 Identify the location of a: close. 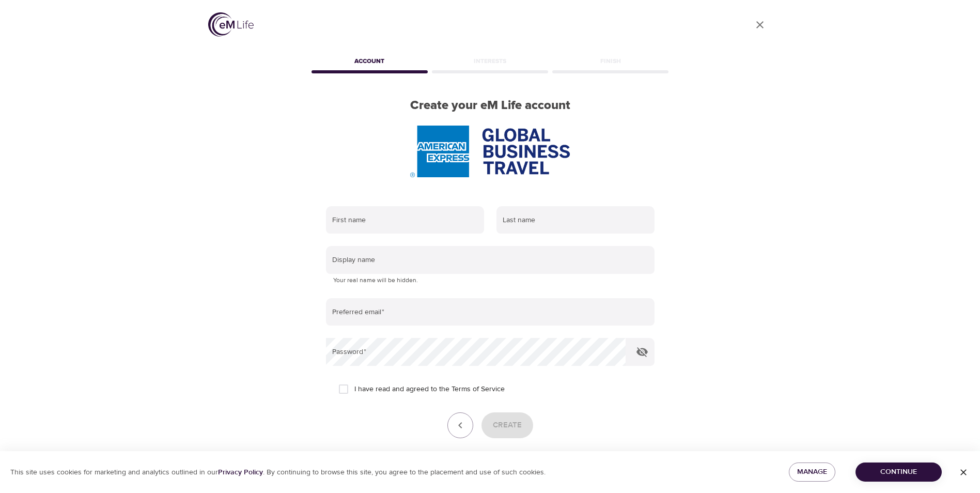
(760, 25).